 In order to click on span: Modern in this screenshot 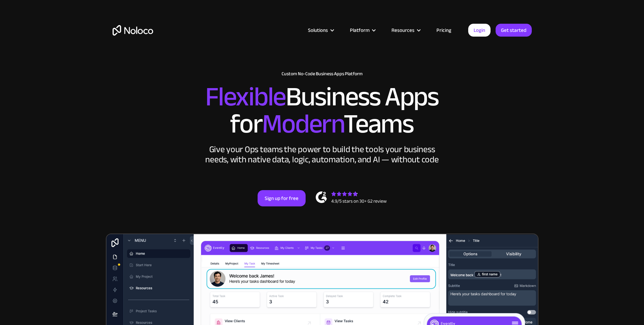, I will do `click(302, 124)`.